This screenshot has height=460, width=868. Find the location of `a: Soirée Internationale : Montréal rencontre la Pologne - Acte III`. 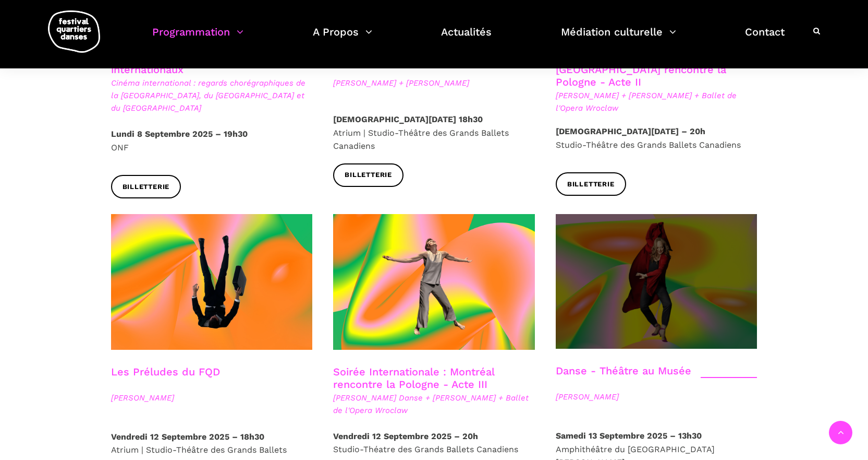

a: Soirée Internationale : Montréal rencontre la Pologne - Acte III is located at coordinates (414, 378).